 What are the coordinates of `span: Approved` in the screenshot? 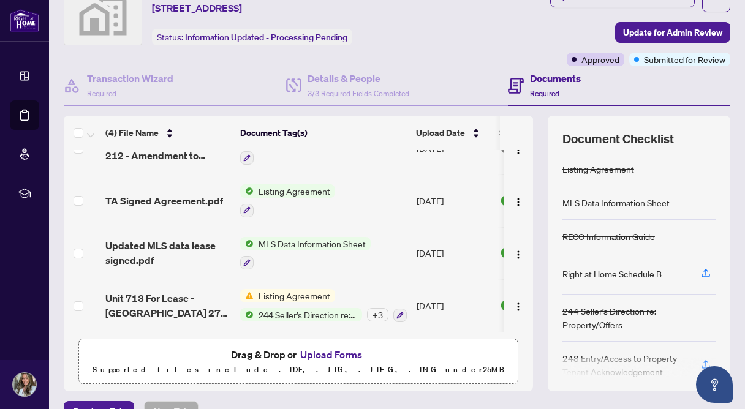 It's located at (600, 59).